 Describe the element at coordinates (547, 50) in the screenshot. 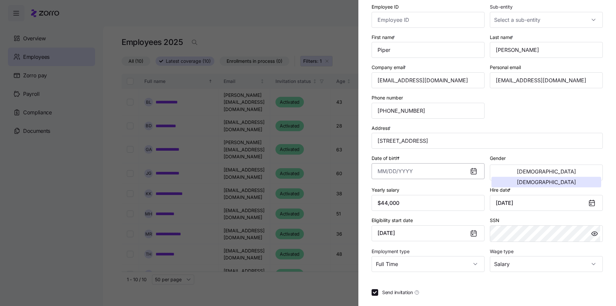

I see `input: Last name` at that location.